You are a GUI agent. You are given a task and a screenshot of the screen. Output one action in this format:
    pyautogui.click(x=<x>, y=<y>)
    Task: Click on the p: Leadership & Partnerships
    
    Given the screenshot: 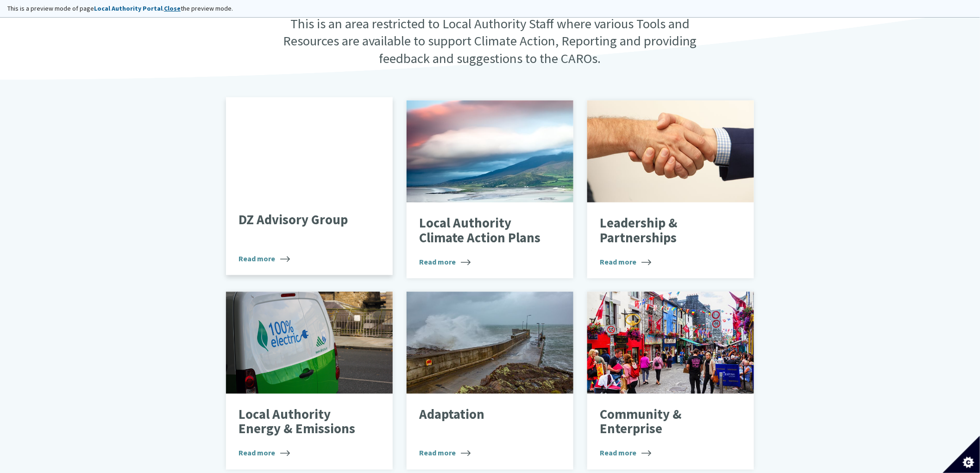 What is the action you would take?
    pyautogui.click(x=663, y=230)
    